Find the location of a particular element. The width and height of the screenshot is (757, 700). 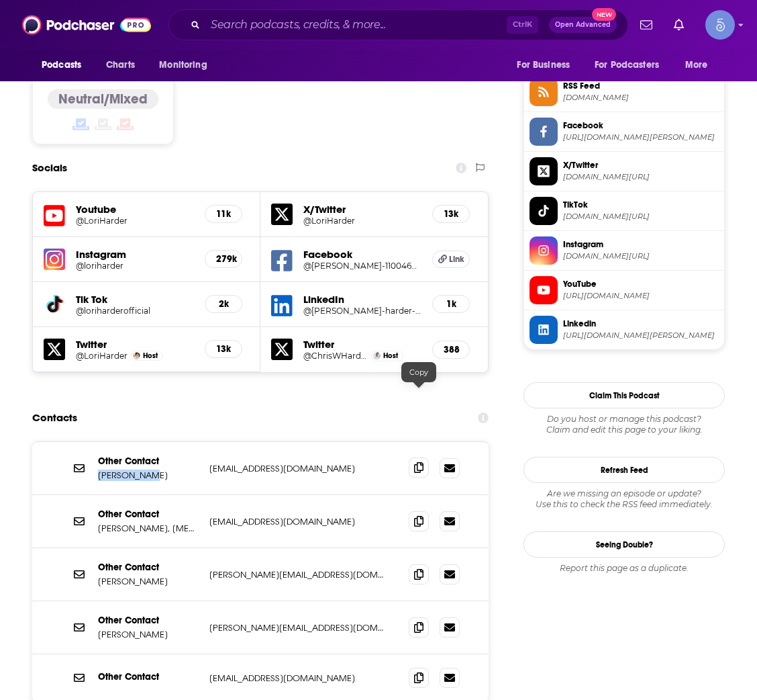

span: Instagram is located at coordinates (641, 244).